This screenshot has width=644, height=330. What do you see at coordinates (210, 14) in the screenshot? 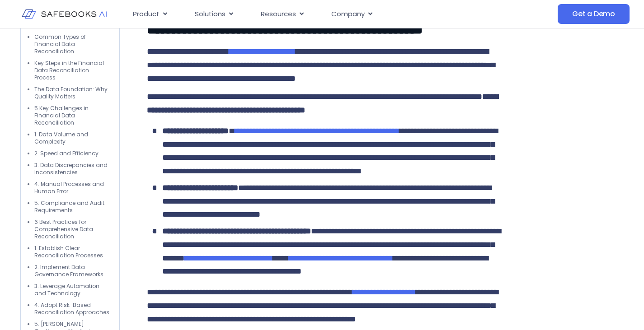
I see `span: Solutions` at bounding box center [210, 14].